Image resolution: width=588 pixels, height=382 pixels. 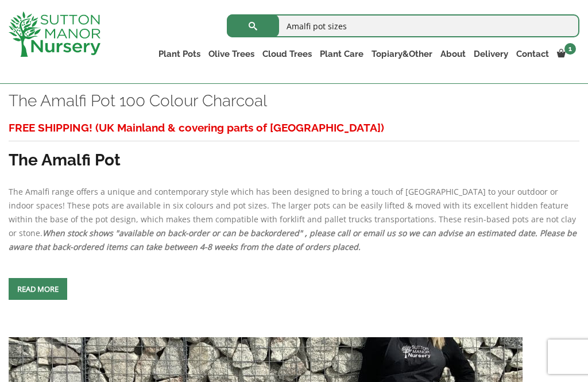 What do you see at coordinates (231, 54) in the screenshot?
I see `a: Olive Trees` at bounding box center [231, 54].